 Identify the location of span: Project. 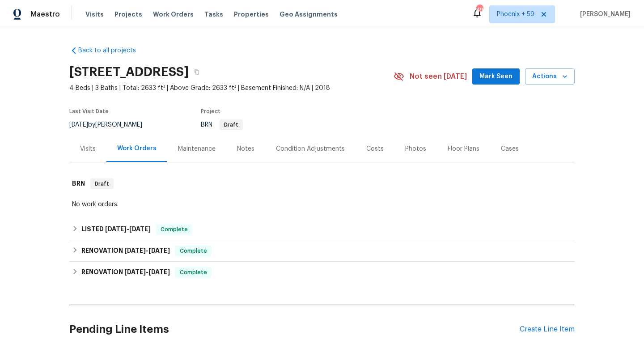
(210, 111).